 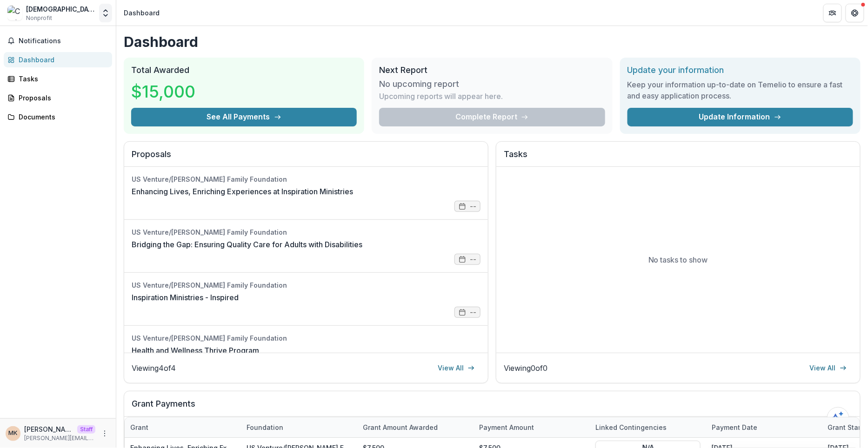 I want to click on h2: Total Awarded, so click(x=244, y=70).